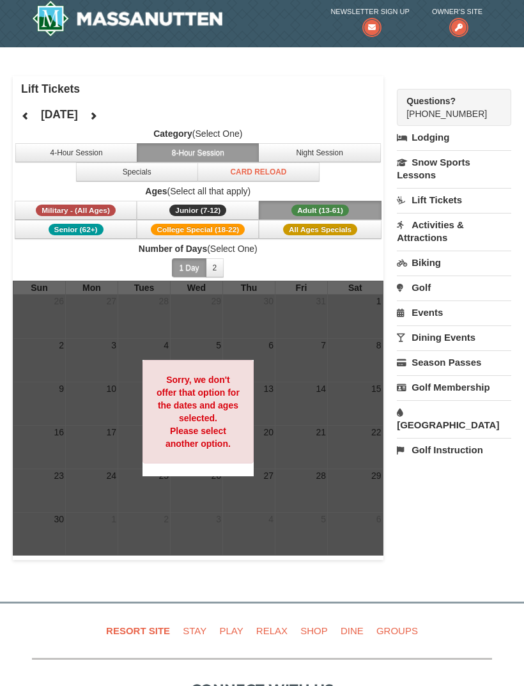 The image size is (524, 686). I want to click on span: Senior (62+), so click(76, 229).